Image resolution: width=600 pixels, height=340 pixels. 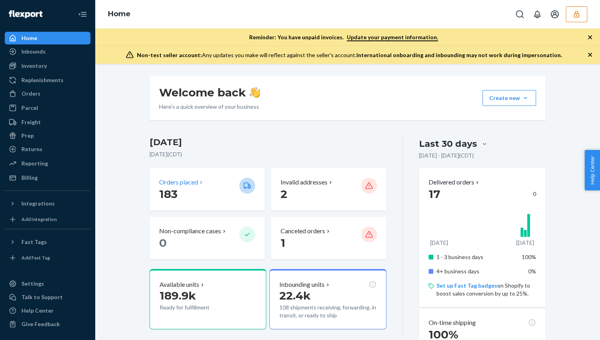 What do you see at coordinates (452, 323) in the screenshot?
I see `p: On-time shipping` at bounding box center [452, 323].